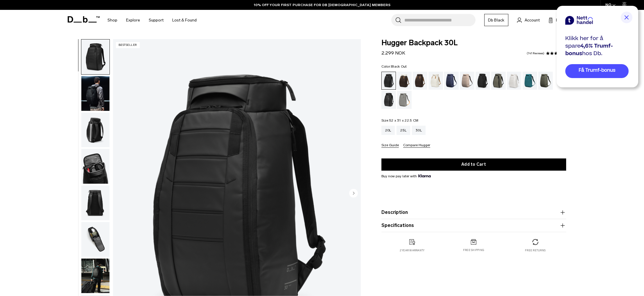  Describe the element at coordinates (388, 130) in the screenshot. I see `a: 20L` at that location.